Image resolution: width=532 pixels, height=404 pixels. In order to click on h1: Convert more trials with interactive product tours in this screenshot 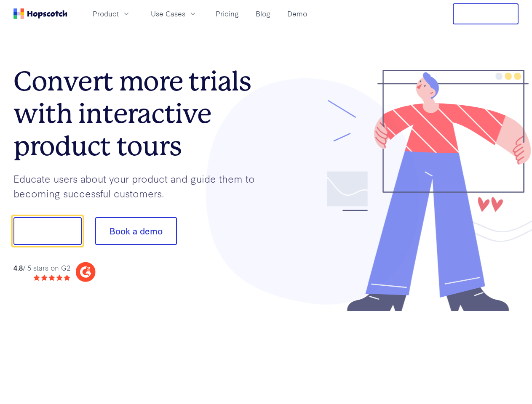, I will do `click(140, 114)`.